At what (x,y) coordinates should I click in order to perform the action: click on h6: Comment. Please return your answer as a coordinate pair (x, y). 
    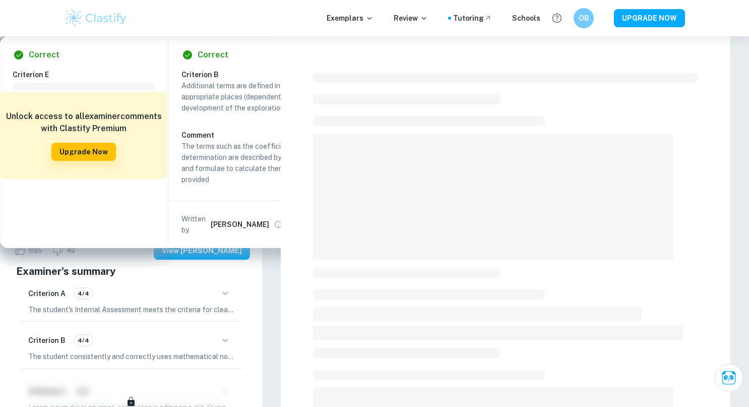
    Looking at the image, I should click on (253, 135).